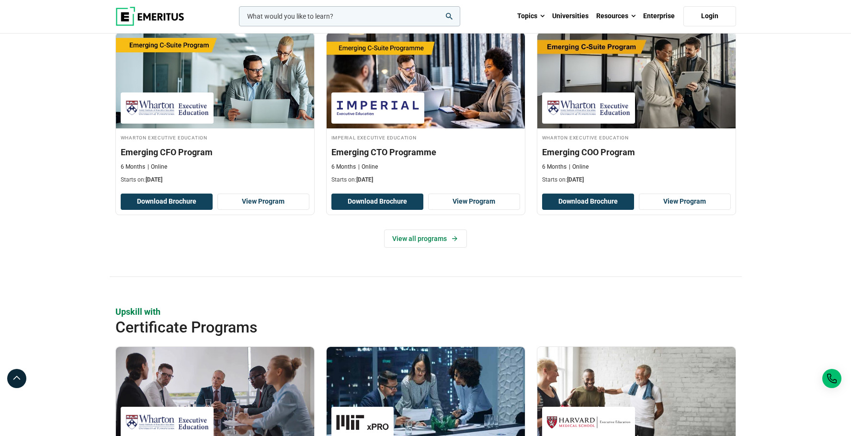 The height and width of the screenshot is (436, 851). What do you see at coordinates (426, 80) in the screenshot?
I see `img: Emerging CTO Programme | Online Business Management Course` at bounding box center [426, 80].